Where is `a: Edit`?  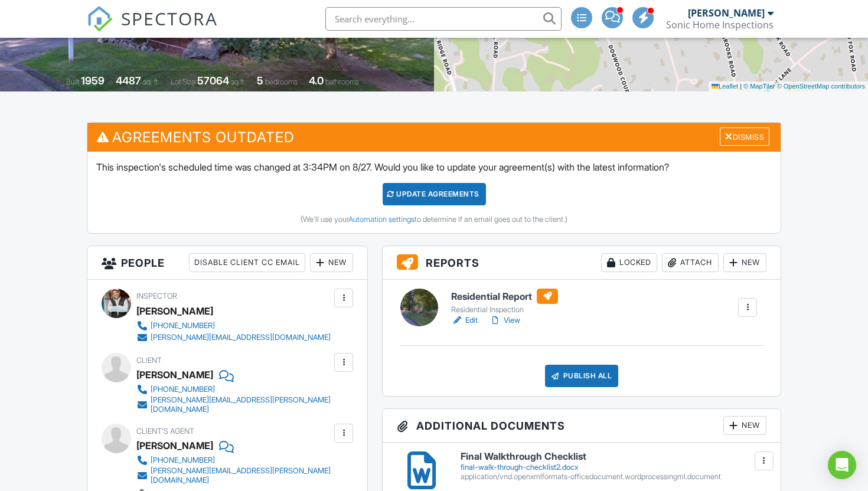
a: Edit is located at coordinates (464, 320).